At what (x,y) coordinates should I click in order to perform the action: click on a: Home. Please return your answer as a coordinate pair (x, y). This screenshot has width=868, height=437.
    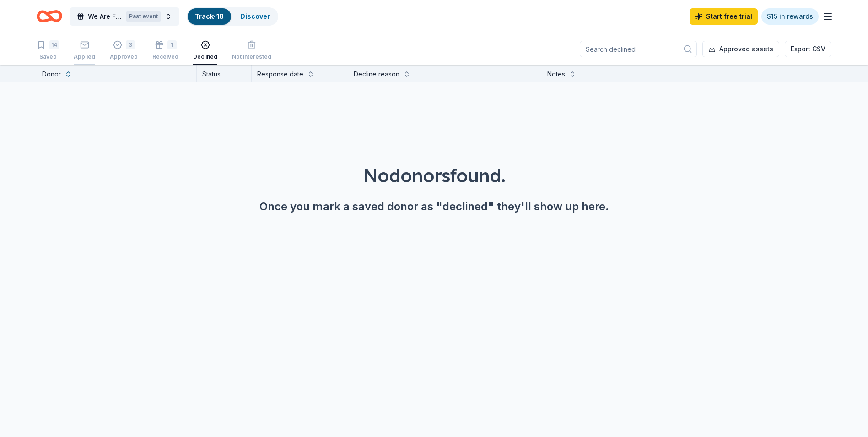
    Looking at the image, I should click on (50, 16).